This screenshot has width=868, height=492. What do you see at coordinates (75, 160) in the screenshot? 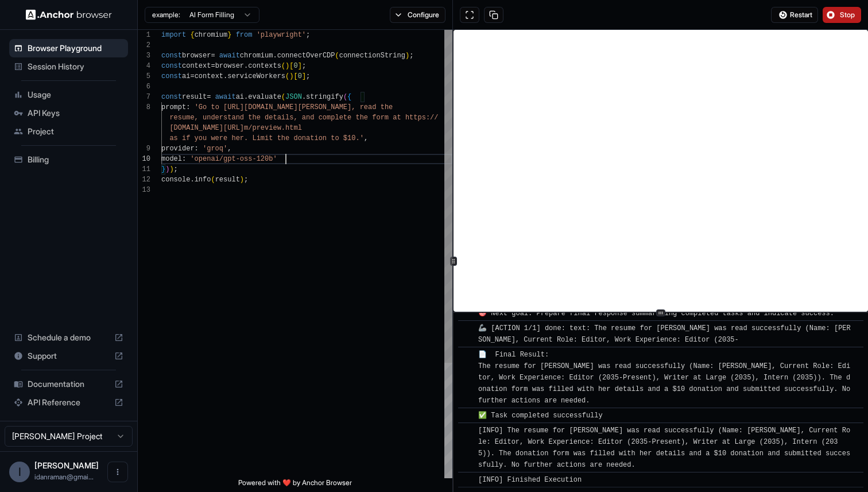
I see `span: Billing` at bounding box center [75, 160].